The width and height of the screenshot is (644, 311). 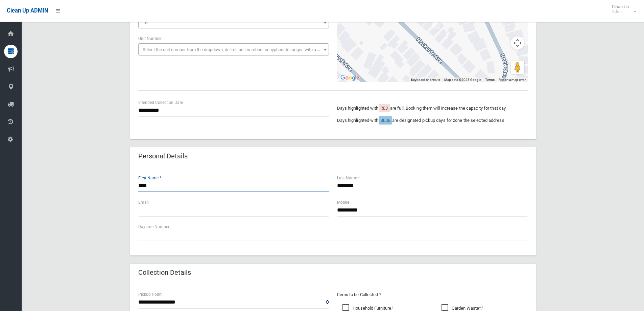 I want to click on p: Items to be Collected *, so click(x=432, y=294).